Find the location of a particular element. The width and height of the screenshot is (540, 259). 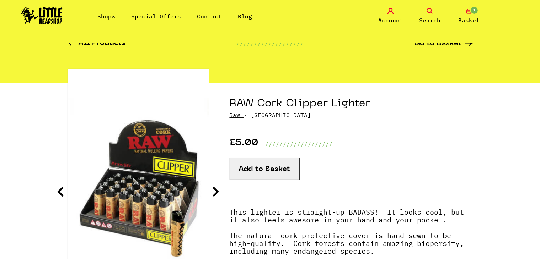

a: Blog is located at coordinates (245, 16).